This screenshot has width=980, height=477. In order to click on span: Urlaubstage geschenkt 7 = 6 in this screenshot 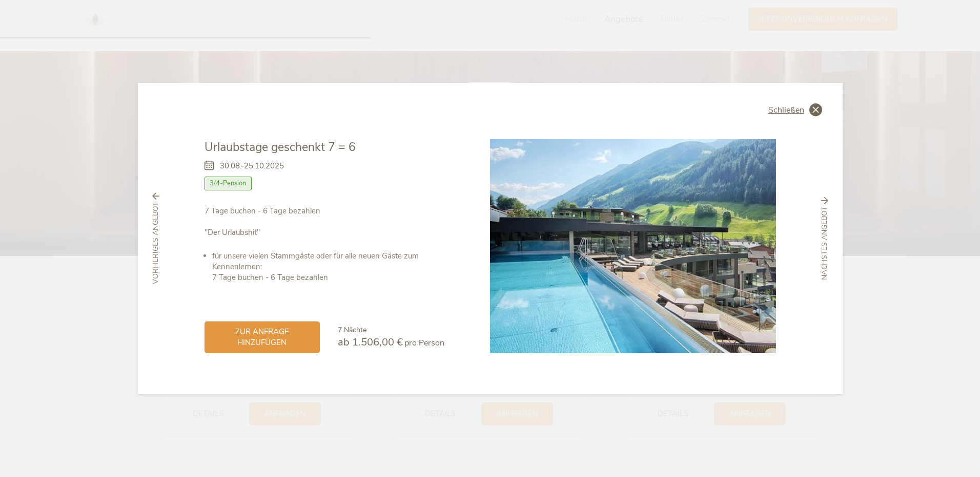, I will do `click(279, 147)`.